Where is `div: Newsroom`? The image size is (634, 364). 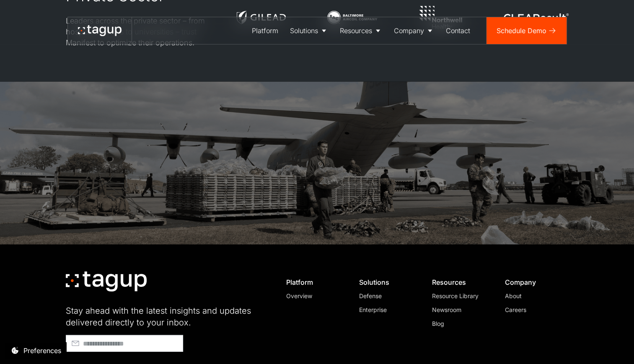 div: Newsroom is located at coordinates (460, 309).